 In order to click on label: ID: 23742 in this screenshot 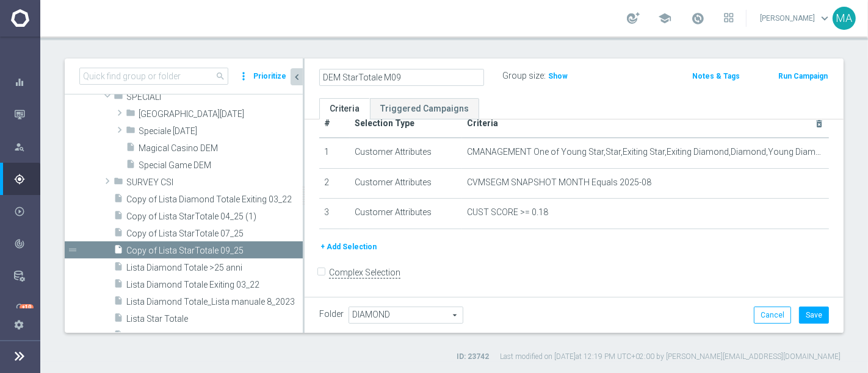, I will do `click(473, 357)`.